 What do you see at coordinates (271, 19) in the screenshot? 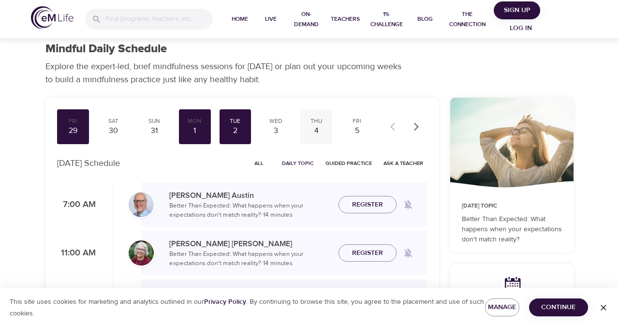
I see `span: Live` at bounding box center [271, 19].